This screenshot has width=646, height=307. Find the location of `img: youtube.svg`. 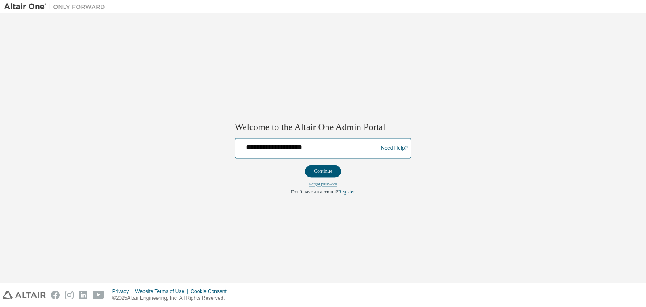

img: youtube.svg is located at coordinates (98, 295).